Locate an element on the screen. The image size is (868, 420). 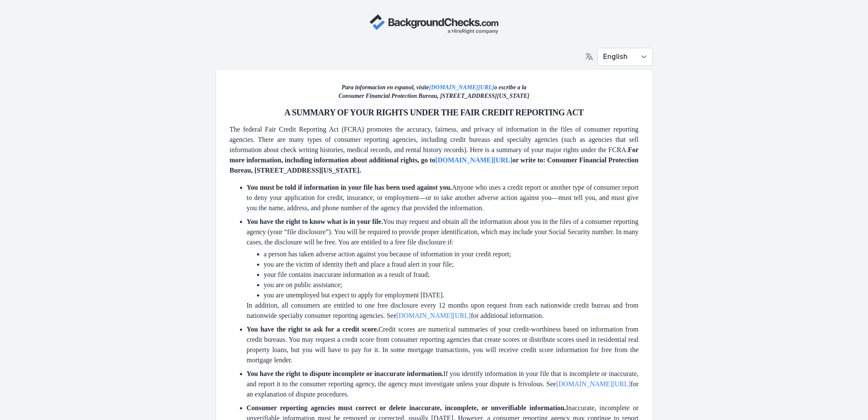
strong: You have the right to know what is in your file. is located at coordinates (315, 221).